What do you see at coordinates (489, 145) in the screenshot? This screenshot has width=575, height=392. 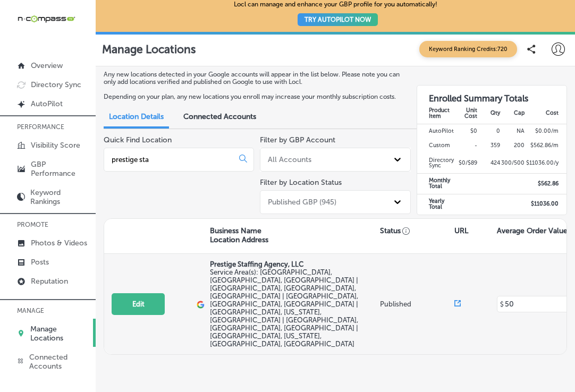 I see `td: 359` at bounding box center [489, 145].